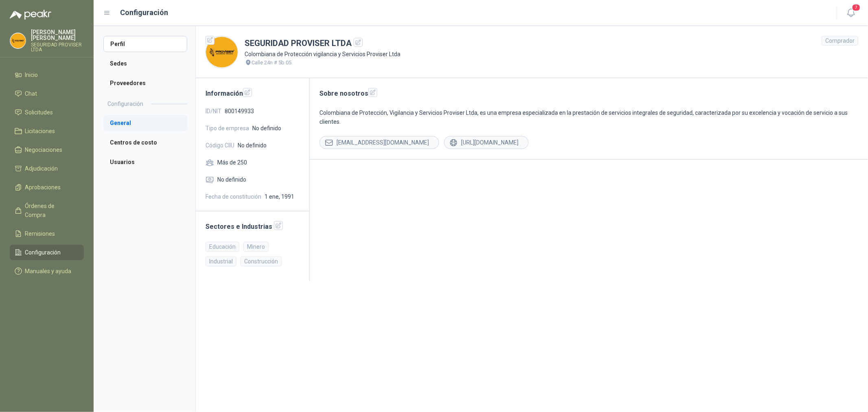 Image resolution: width=868 pixels, height=412 pixels. Describe the element at coordinates (47, 252) in the screenshot. I see `a: Configuración` at that location.